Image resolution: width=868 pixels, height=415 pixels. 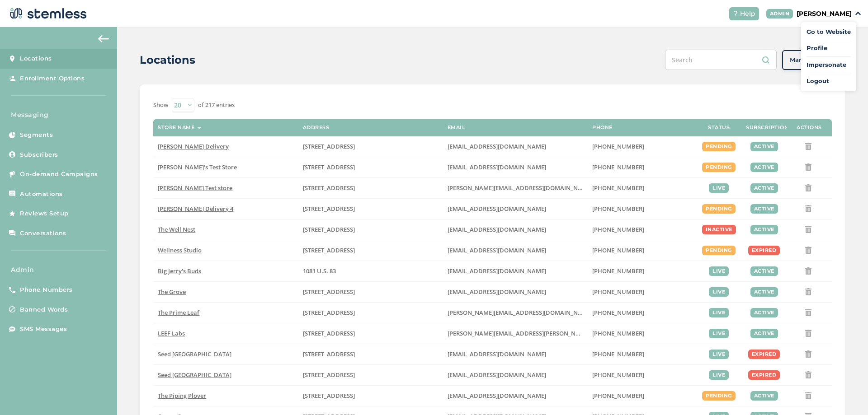 What do you see at coordinates (642, 313) in the screenshot?
I see `label: (520) 272-8455` at bounding box center [642, 313].